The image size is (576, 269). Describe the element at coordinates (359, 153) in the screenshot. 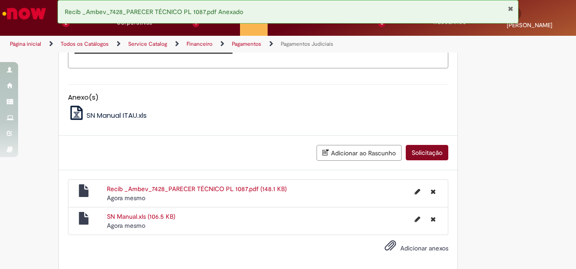

I see `button: Adicionar ao Rascunho` at that location.